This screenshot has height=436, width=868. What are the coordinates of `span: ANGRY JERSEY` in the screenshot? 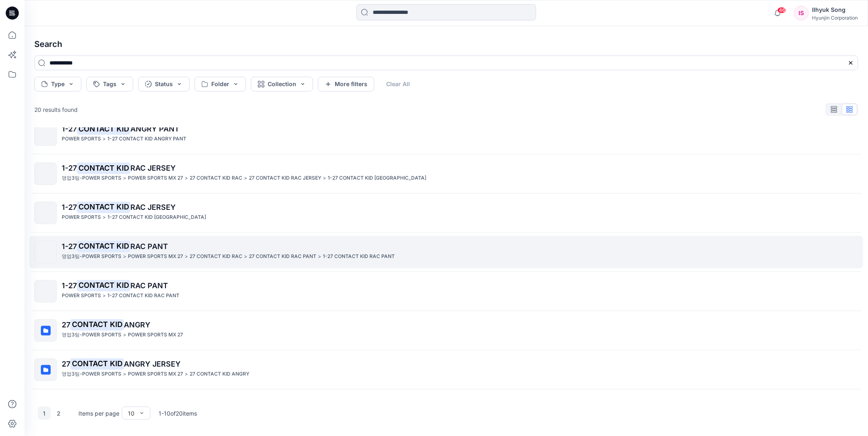 It's located at (152, 364).